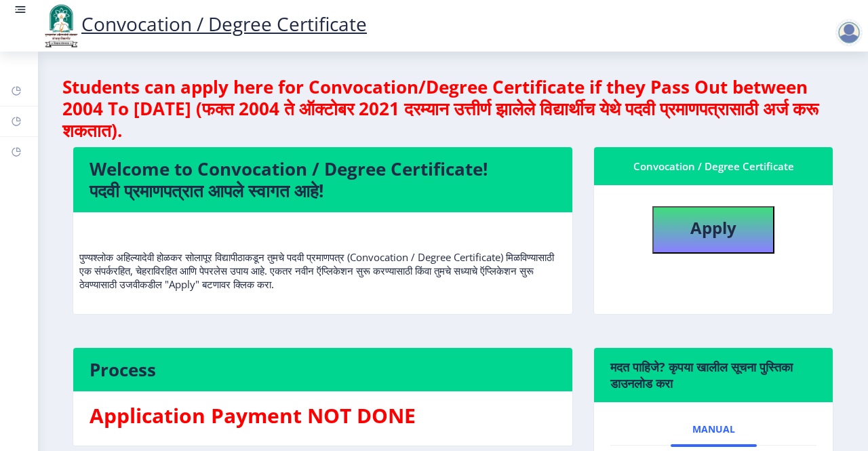 The image size is (868, 451). Describe the element at coordinates (322, 370) in the screenshot. I see `h4: Process` at that location.